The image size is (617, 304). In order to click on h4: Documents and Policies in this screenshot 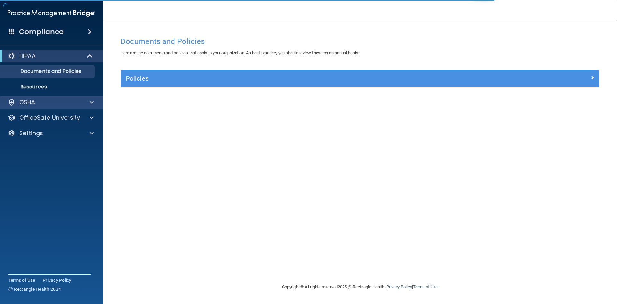, I will do `click(360, 41)`.